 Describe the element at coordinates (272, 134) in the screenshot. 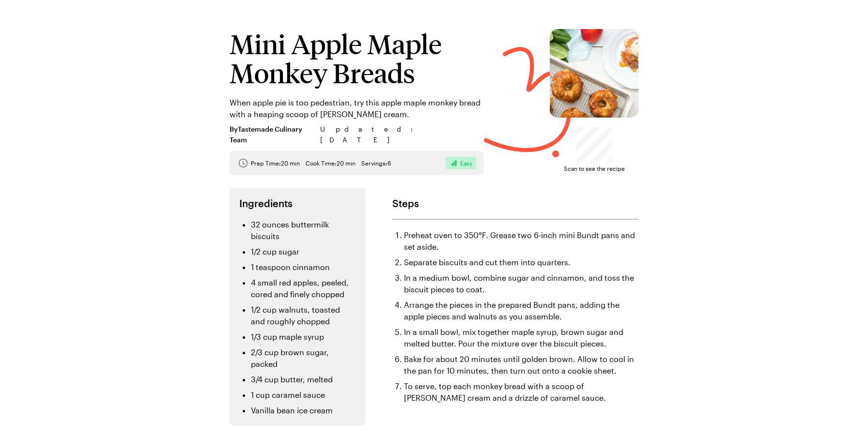

I see `span: By Tastemade Culinary Team` at that location.